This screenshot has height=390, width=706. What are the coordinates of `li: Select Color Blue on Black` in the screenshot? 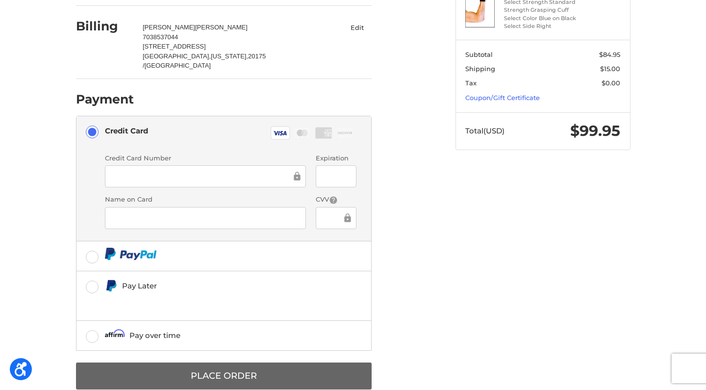 It's located at (542, 18).